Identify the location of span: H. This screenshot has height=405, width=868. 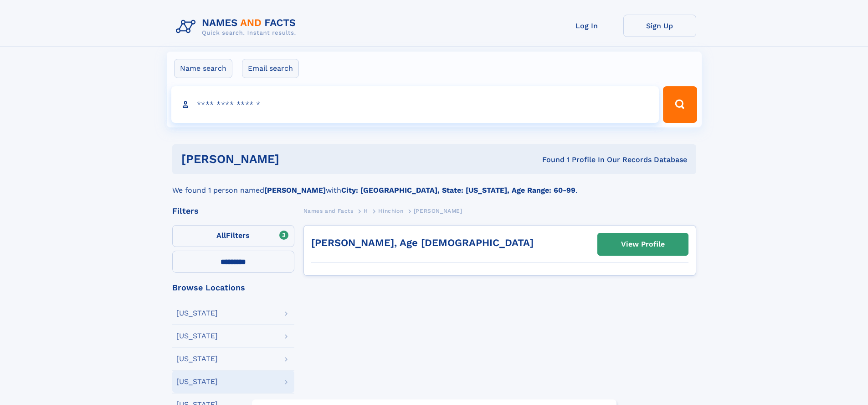
(366, 211).